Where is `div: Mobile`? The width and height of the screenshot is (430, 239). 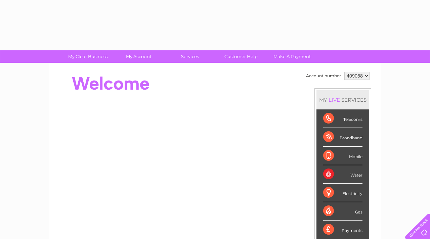
div: Mobile is located at coordinates (343, 156).